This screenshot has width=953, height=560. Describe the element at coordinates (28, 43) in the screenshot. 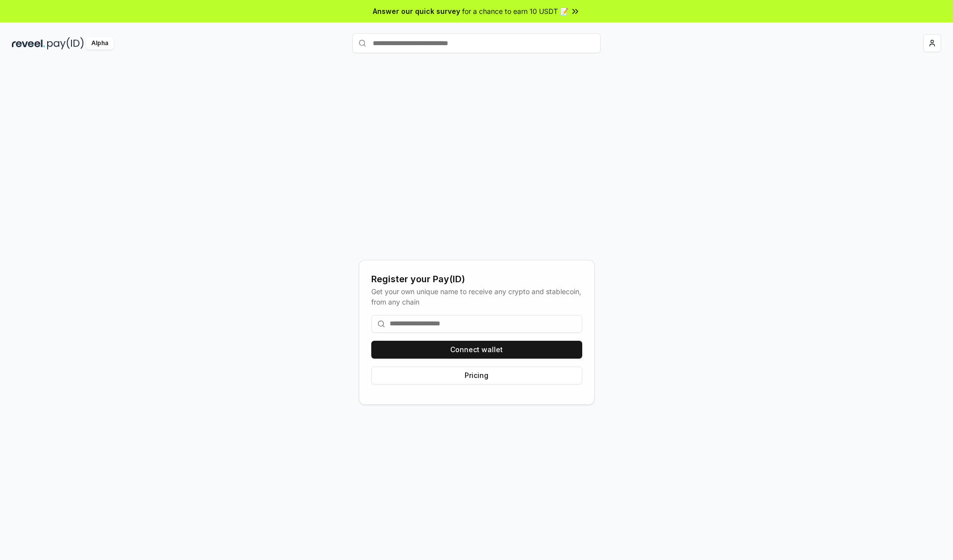

I see `img: reveel_dark` at that location.